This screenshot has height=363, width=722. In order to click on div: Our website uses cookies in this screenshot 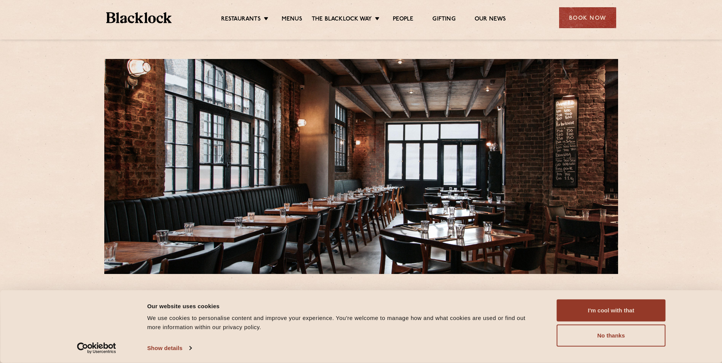, I will do `click(344, 306)`.